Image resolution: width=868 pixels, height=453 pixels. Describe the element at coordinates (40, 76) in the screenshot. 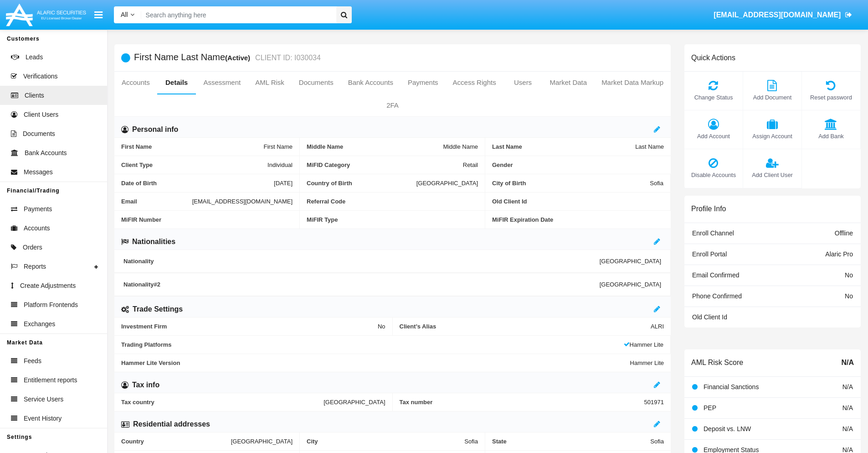

I see `span: Verifications` at that location.